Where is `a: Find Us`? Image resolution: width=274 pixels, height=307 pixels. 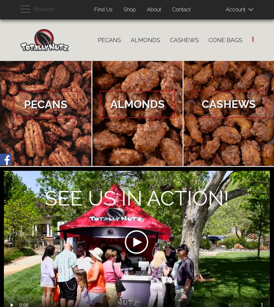
a: Find Us is located at coordinates (103, 10).